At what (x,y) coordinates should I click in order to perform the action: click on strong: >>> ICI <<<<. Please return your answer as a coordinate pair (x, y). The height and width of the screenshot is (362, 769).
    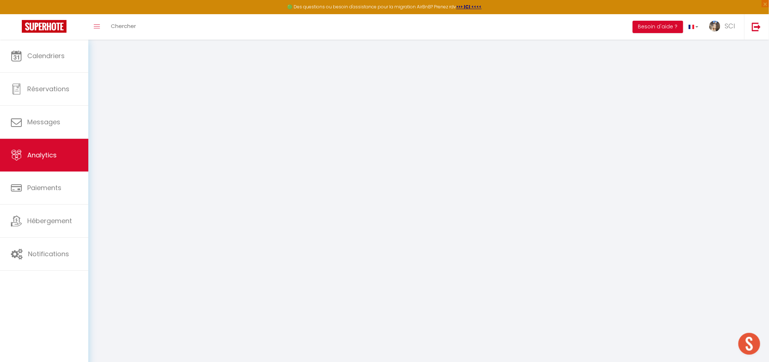
    Looking at the image, I should click on (469, 7).